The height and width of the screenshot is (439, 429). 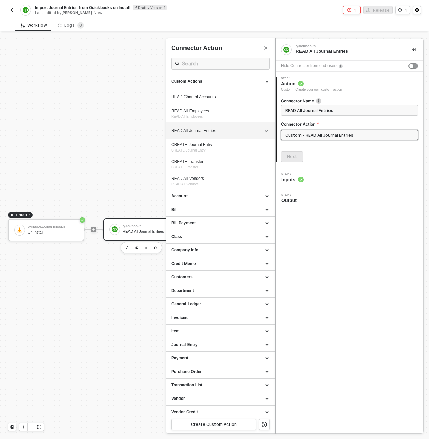 I want to click on span: Step 1, so click(x=312, y=78).